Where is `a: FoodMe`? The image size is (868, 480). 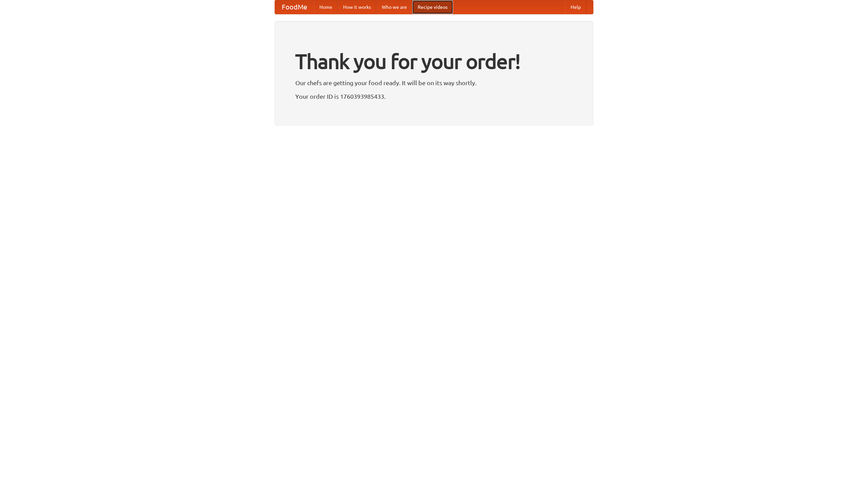 a: FoodMe is located at coordinates (294, 7).